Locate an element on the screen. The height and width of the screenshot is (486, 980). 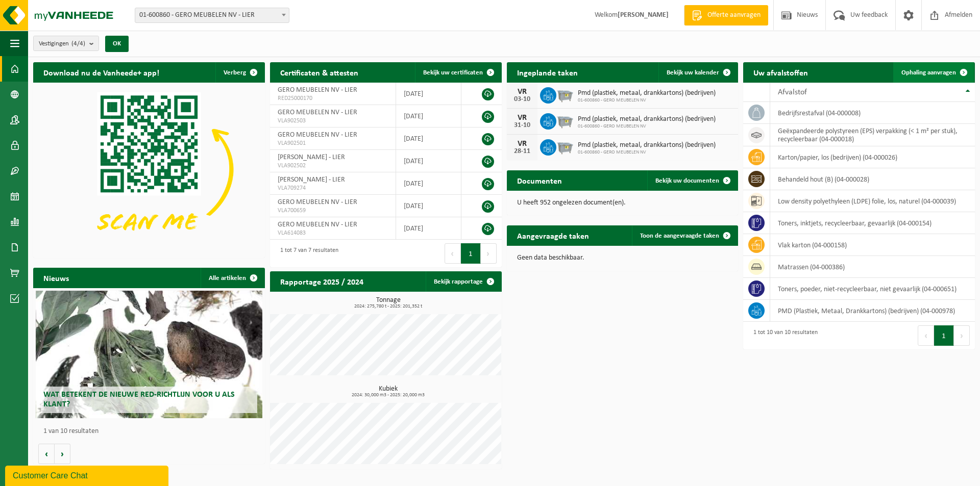
button: Verberg is located at coordinates (239, 72).